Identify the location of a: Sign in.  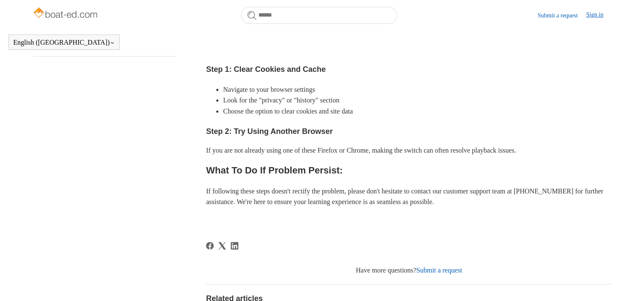
(599, 15).